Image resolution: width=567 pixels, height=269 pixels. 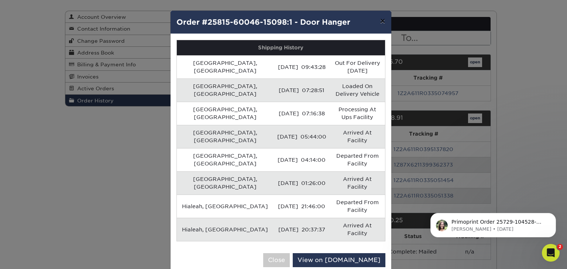 What do you see at coordinates (357, 90) in the screenshot?
I see `td: Loaded On Delivery Vehicle` at bounding box center [357, 90].